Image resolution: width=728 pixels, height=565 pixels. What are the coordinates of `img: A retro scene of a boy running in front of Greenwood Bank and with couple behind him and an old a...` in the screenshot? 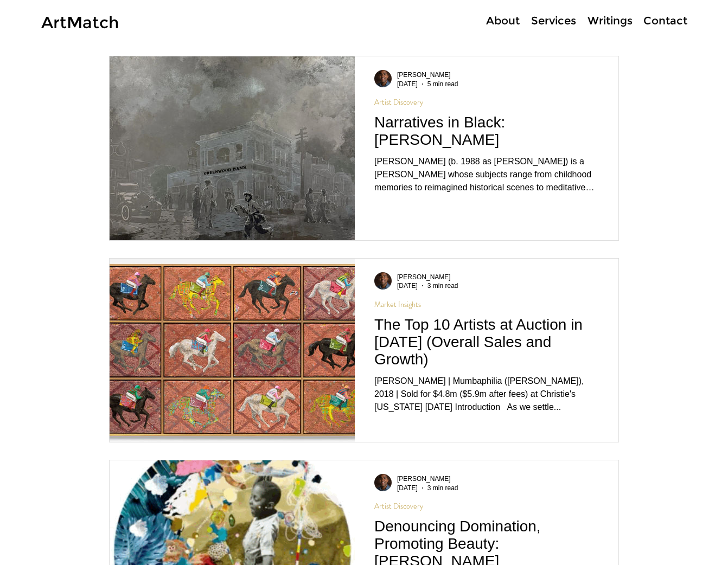 It's located at (232, 148).